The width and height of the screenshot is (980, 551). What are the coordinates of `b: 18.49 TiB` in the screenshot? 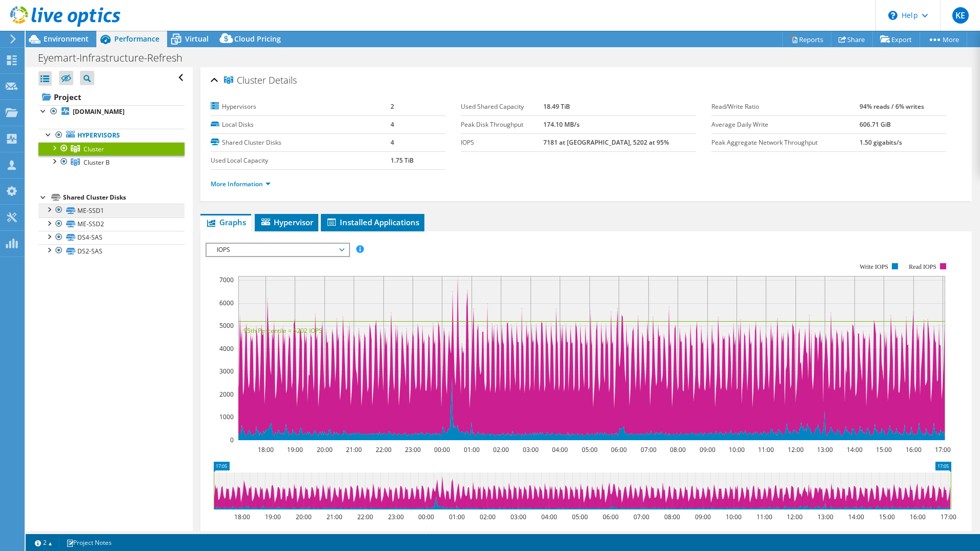 It's located at (557, 106).